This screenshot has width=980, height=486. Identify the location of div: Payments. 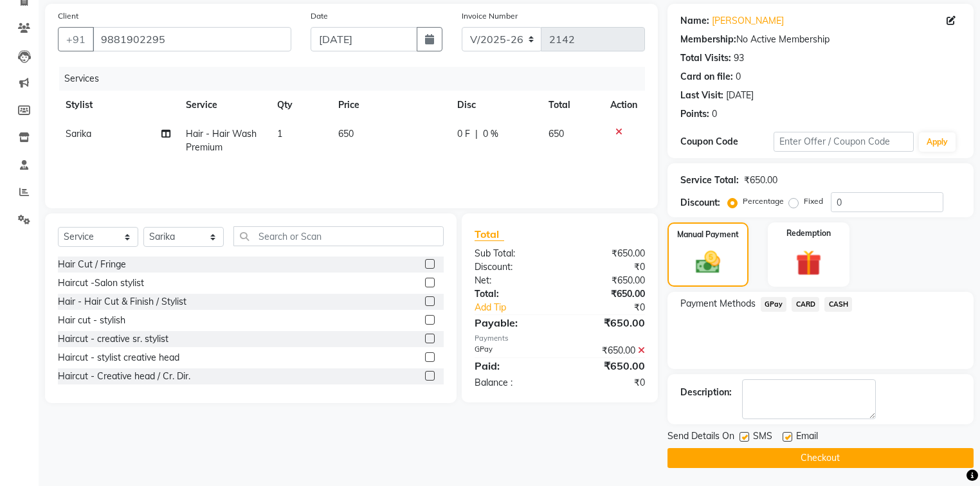
(560, 338).